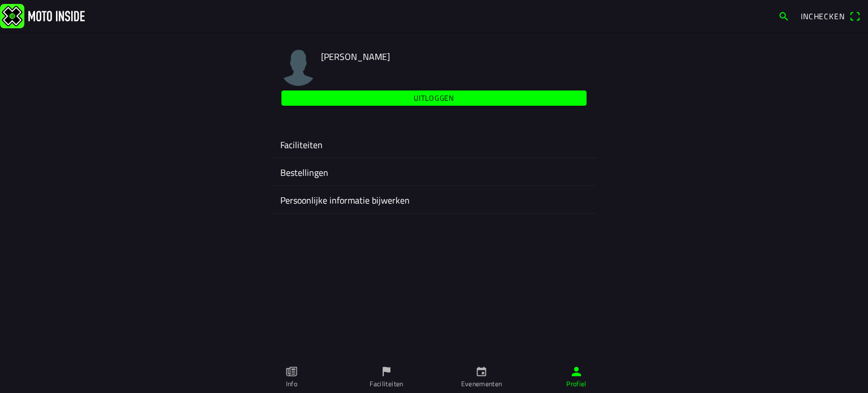  I want to click on ion-icon: calendar, so click(482, 372).